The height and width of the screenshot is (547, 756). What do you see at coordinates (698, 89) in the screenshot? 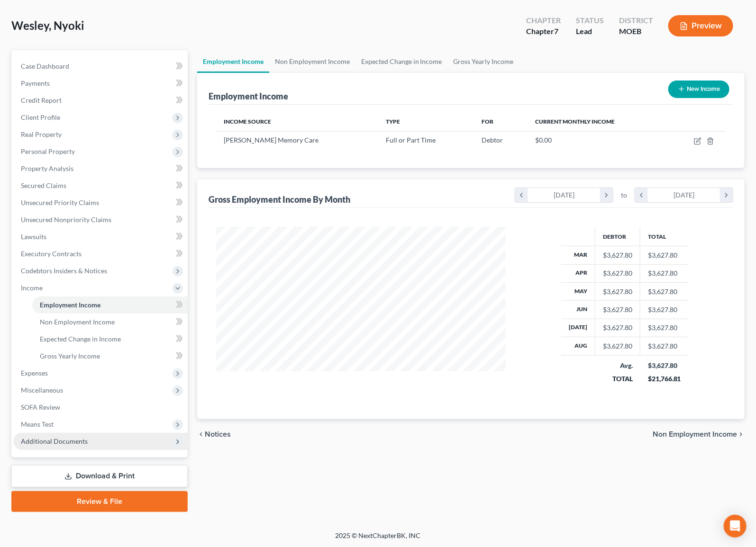
I see `button: New Income` at bounding box center [698, 89].